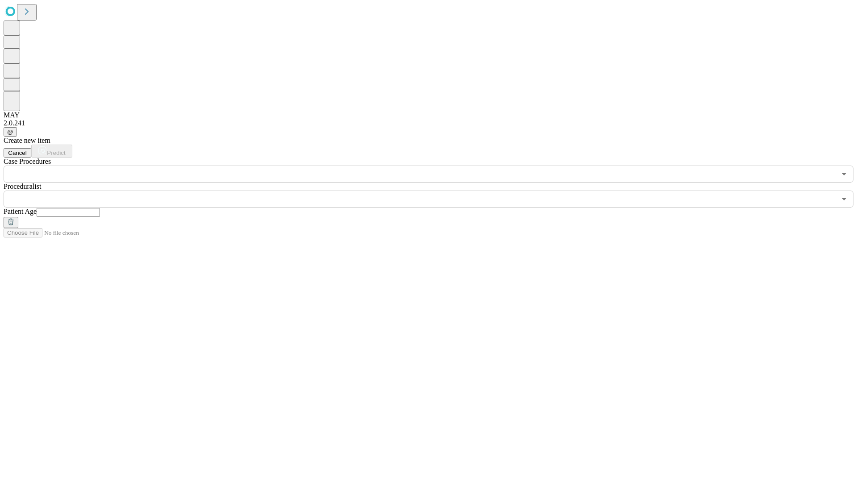  Describe the element at coordinates (429, 115) in the screenshot. I see `div: MAY` at that location.